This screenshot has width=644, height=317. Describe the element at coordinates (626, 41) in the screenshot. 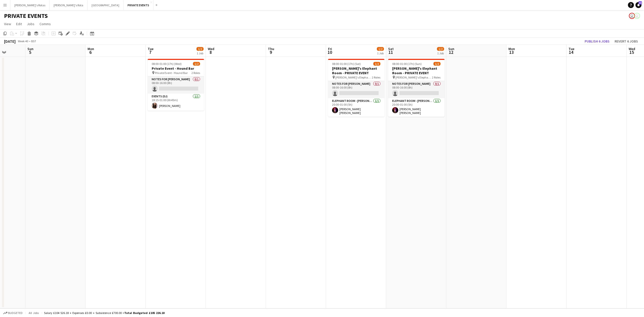

I see `button: Revert 6 jobs` at that location.